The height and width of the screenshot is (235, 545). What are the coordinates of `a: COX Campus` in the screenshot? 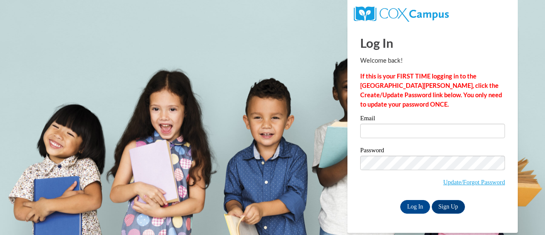 It's located at (401, 13).